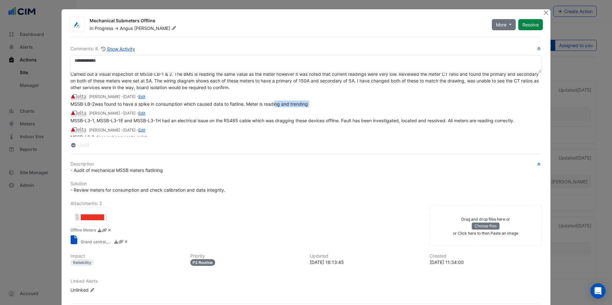 Image resolution: width=612 pixels, height=305 pixels. I want to click on span: 2025-07-25 14:43:47, so click(129, 130).